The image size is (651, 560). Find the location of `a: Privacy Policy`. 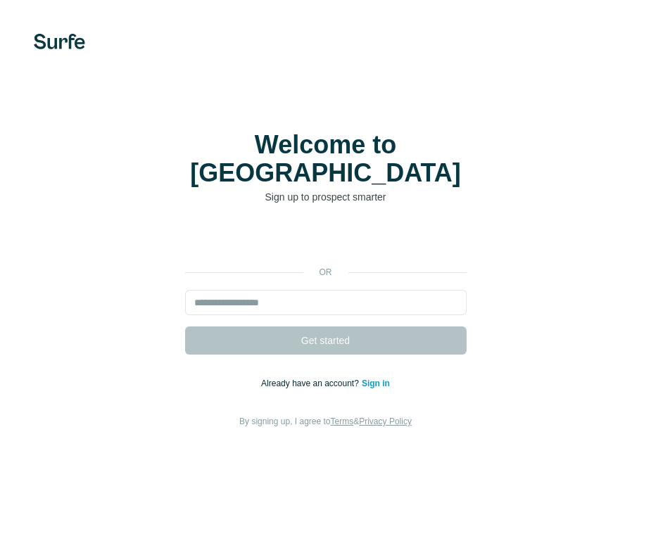

a: Privacy Policy is located at coordinates (385, 421).